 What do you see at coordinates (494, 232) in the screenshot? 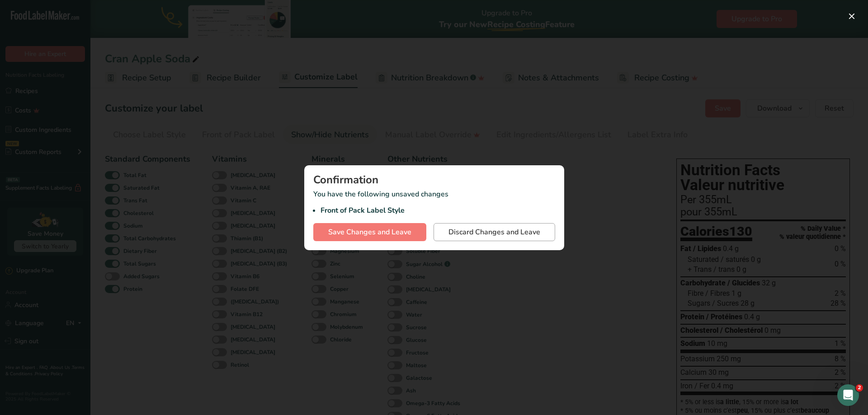
I see `button: Discard Changes and Leave` at bounding box center [494, 232].